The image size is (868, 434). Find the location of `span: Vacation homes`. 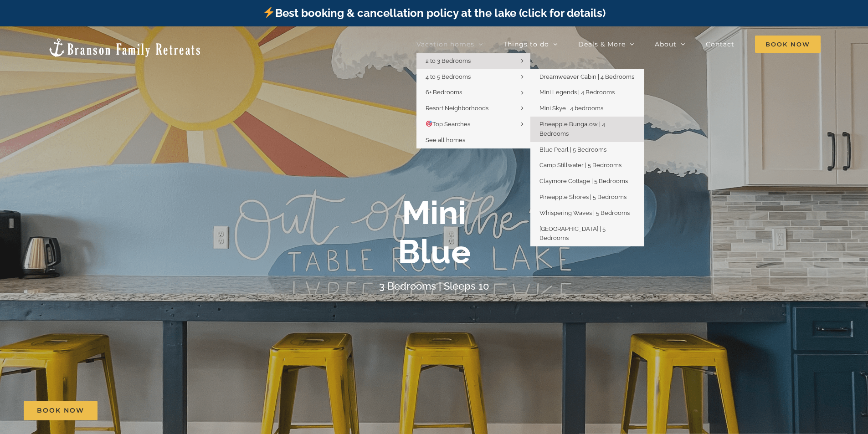

span: Vacation homes is located at coordinates (445, 44).